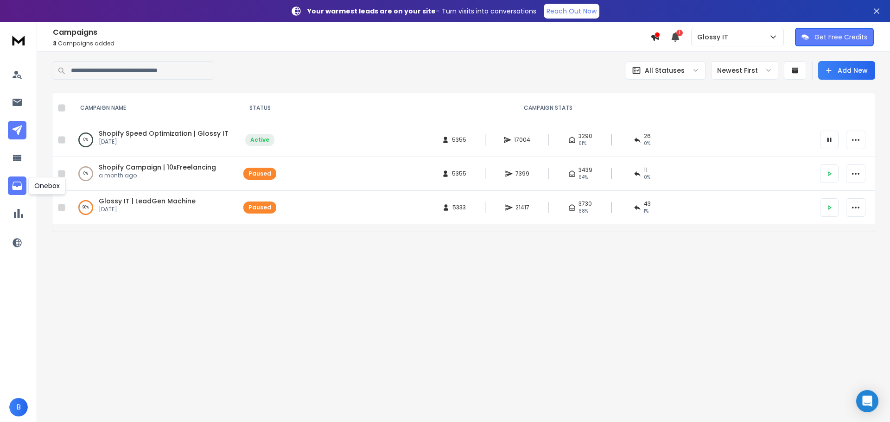  I want to click on span: 43, so click(647, 204).